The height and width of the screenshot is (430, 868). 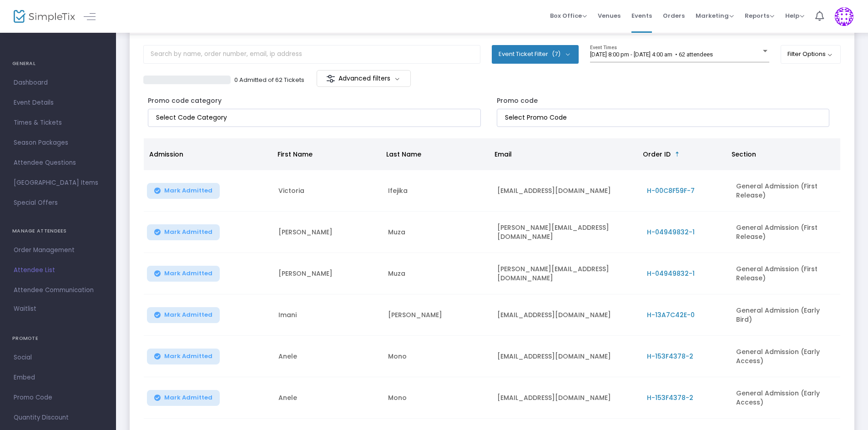 What do you see at coordinates (58, 163) in the screenshot?
I see `span: Attendee Questions` at bounding box center [58, 163].